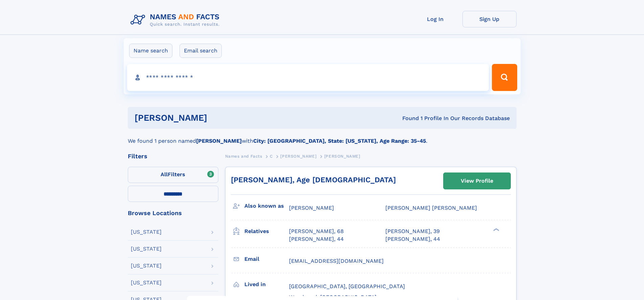  Describe the element at coordinates (490, 19) in the screenshot. I see `a: Sign Up` at that location.